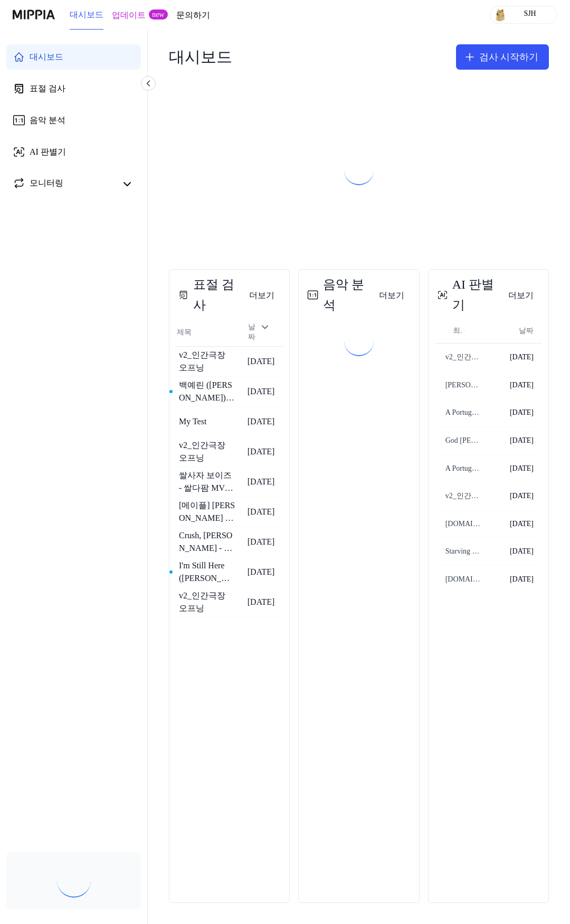 The width and height of the screenshot is (570, 924). Describe the element at coordinates (206, 332) in the screenshot. I see `th: 제목` at that location.